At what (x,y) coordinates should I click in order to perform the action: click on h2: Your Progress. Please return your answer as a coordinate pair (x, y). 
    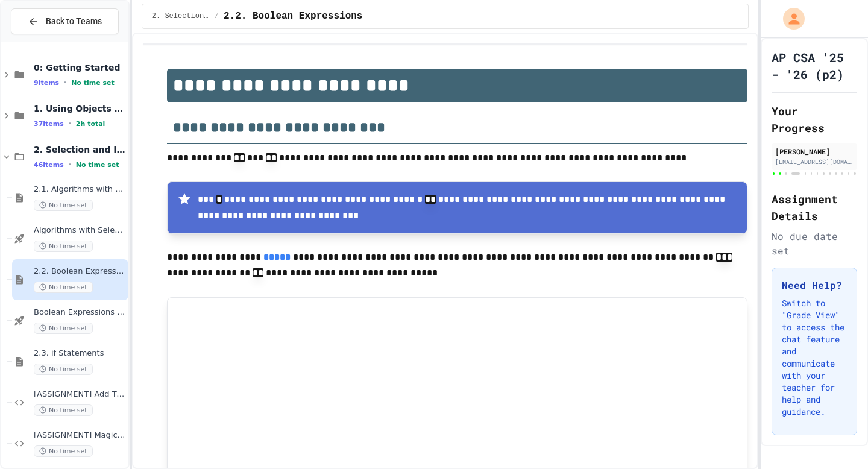
    Looking at the image, I should click on (814, 119).